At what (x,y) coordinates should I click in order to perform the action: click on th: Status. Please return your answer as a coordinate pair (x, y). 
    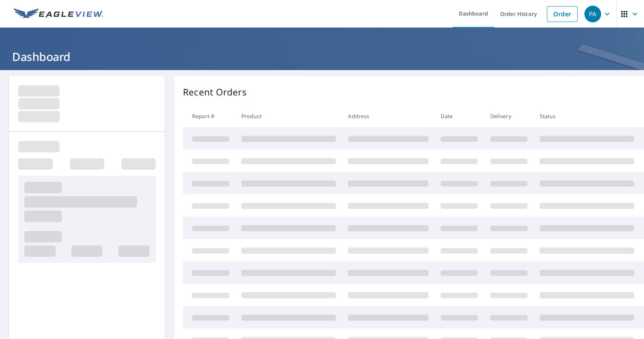
    Looking at the image, I should click on (586, 116).